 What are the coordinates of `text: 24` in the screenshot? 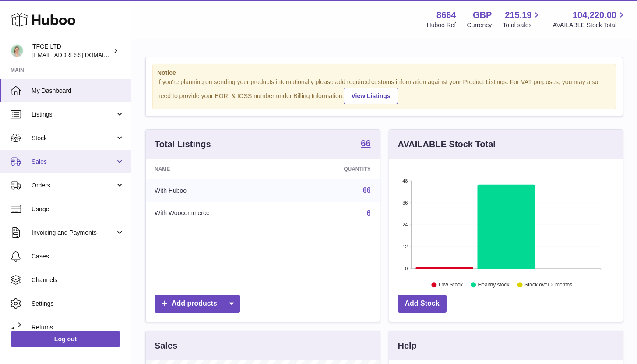 It's located at (405, 224).